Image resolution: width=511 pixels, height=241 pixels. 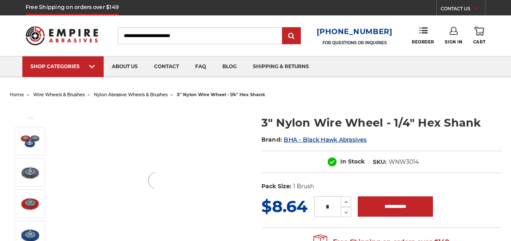 I want to click on dt: SKU:, so click(x=380, y=162).